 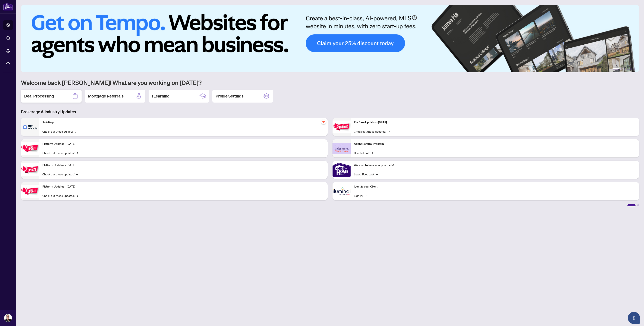 I want to click on button: 6, so click(x=634, y=69).